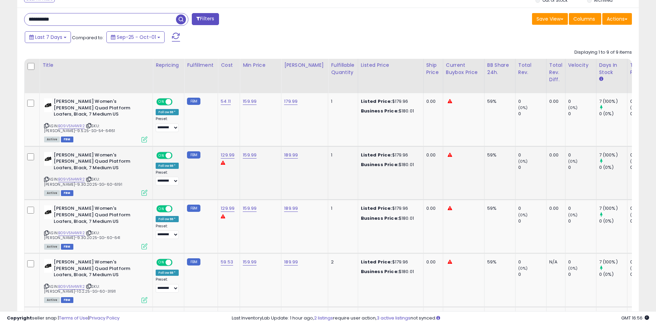 This screenshot has height=325, width=656. I want to click on div: Current Buybox Price, so click(463, 69).